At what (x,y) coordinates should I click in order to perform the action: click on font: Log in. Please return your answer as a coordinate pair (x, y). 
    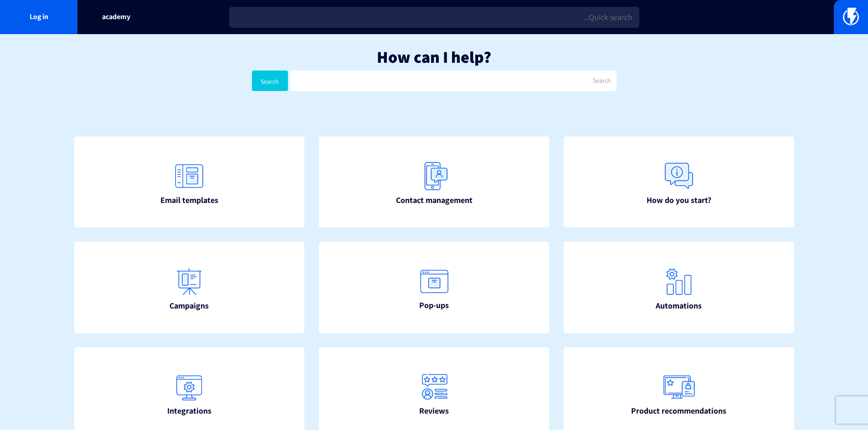
    Looking at the image, I should click on (39, 17).